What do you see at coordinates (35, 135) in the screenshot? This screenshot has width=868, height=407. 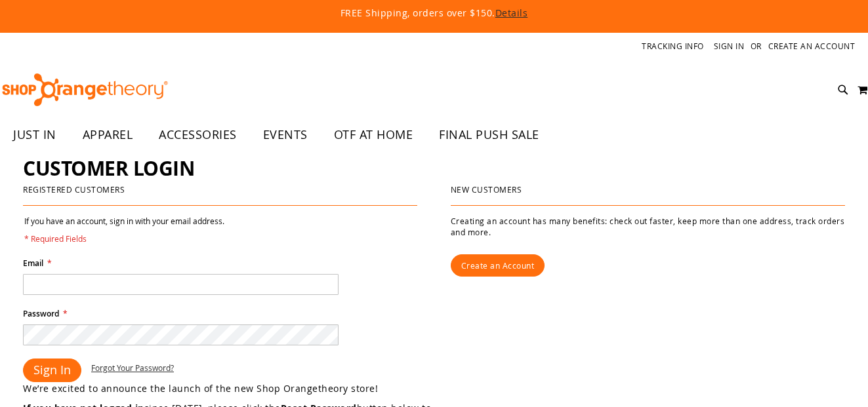 I see `span: JUST IN` at bounding box center [35, 135].